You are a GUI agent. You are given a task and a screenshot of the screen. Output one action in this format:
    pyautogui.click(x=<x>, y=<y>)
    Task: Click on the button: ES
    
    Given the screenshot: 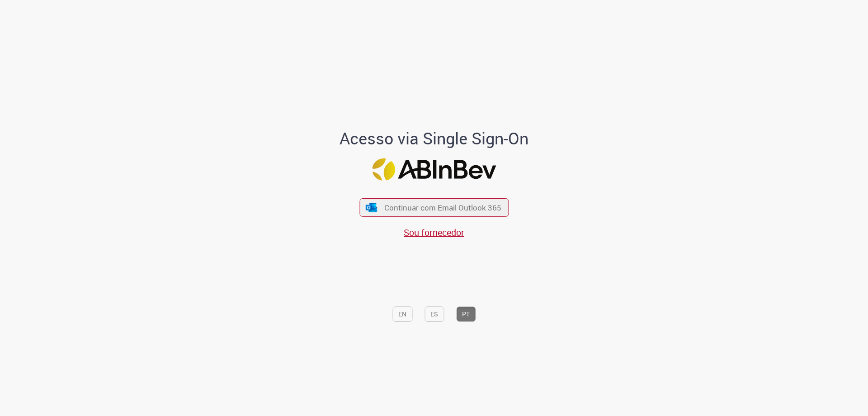 What is the action you would take?
    pyautogui.click(x=434, y=314)
    